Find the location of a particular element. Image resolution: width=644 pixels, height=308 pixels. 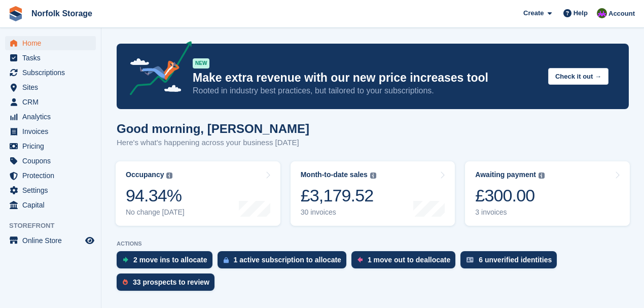

span: Online Store is located at coordinates (53, 240).